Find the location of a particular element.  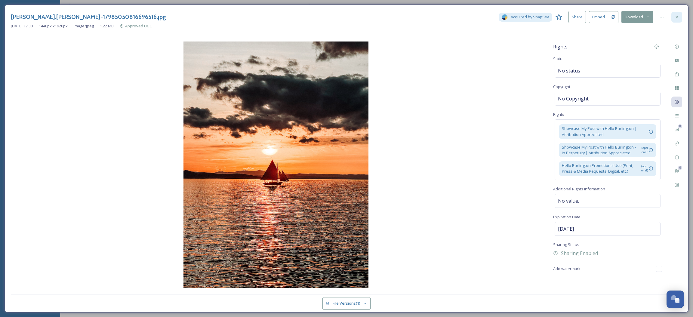

img: marjorie.fournie-17985050816696516.jpg is located at coordinates (276, 165).